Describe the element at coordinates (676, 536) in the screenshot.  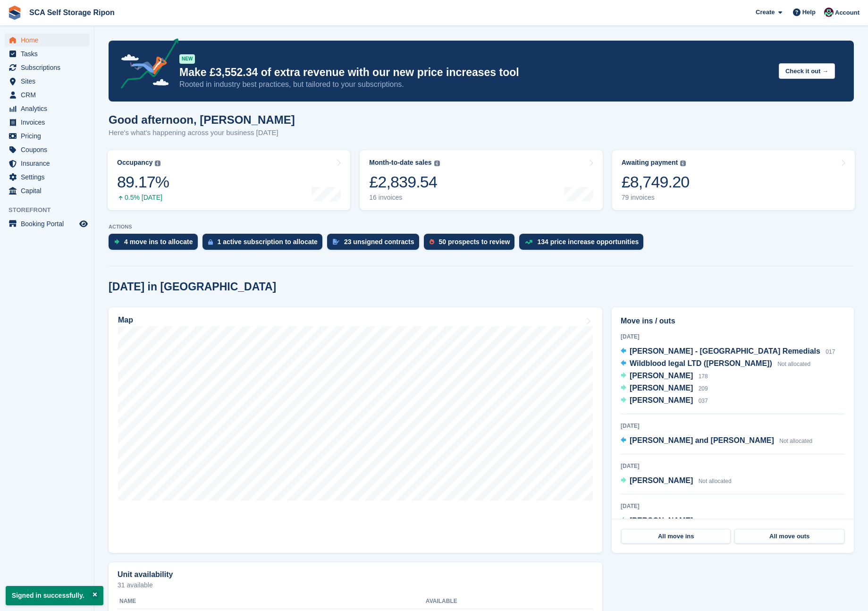
I see `a: All move ins` at that location.